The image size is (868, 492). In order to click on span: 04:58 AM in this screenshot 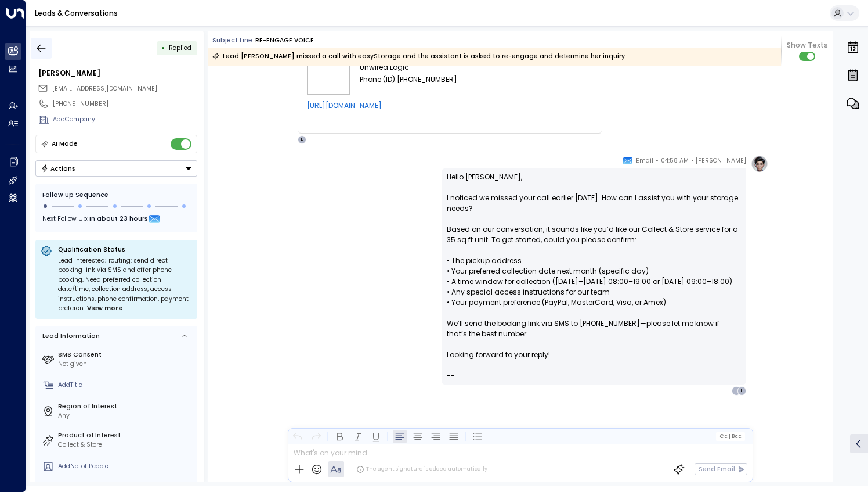, I will do `click(675, 161)`.